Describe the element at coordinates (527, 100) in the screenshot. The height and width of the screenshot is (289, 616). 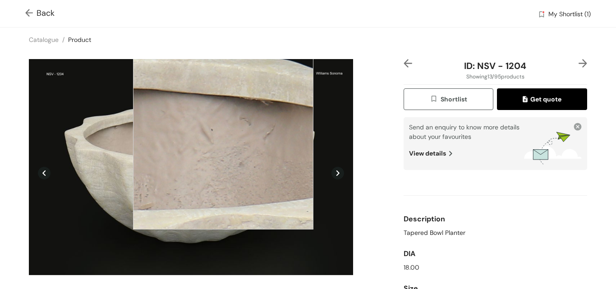
I see `img: quote` at that location.